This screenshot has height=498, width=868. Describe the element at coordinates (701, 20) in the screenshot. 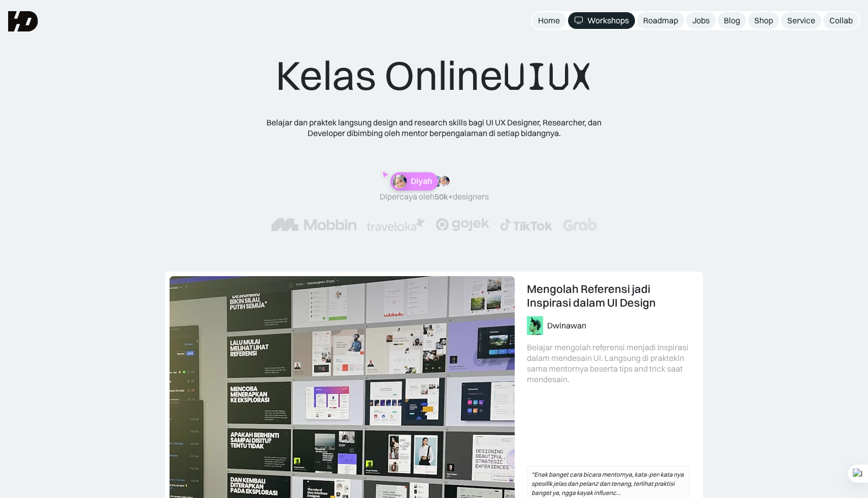

I see `div: Jobs` at that location.